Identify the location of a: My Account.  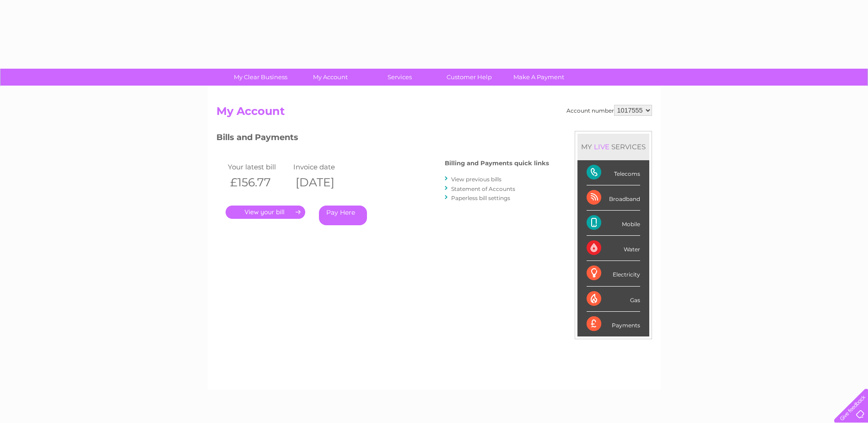
(330, 77).